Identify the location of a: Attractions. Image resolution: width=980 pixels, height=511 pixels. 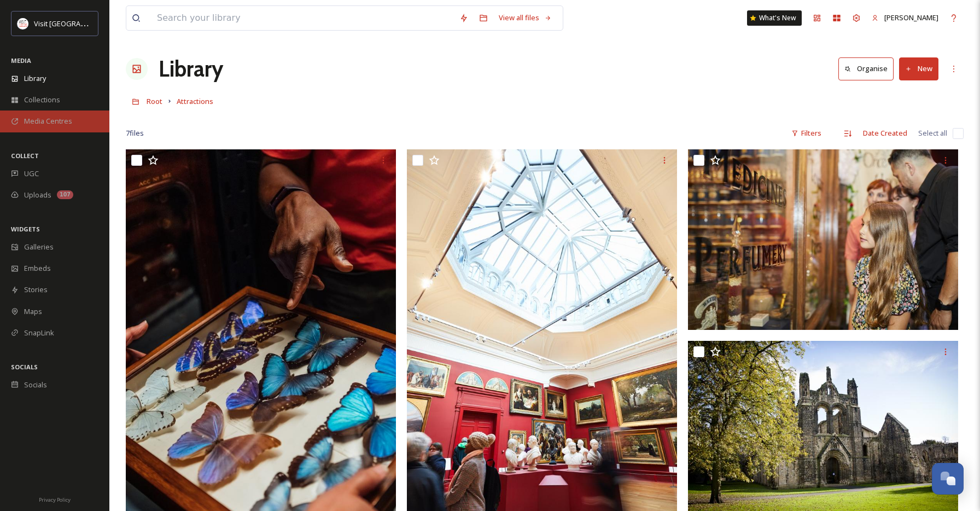
(195, 101).